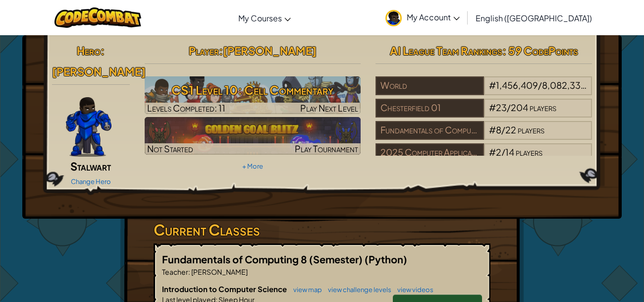  I want to click on span: My Account, so click(433, 17).